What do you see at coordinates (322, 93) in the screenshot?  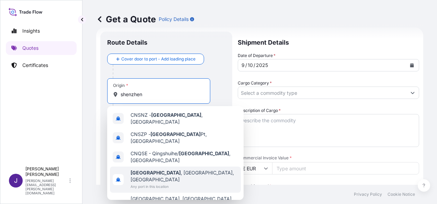 I see `input: Select a commodity type` at bounding box center [322, 93].